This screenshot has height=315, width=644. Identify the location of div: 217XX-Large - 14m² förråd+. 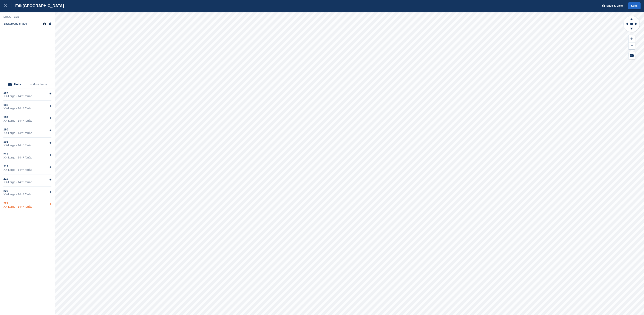
(27, 156).